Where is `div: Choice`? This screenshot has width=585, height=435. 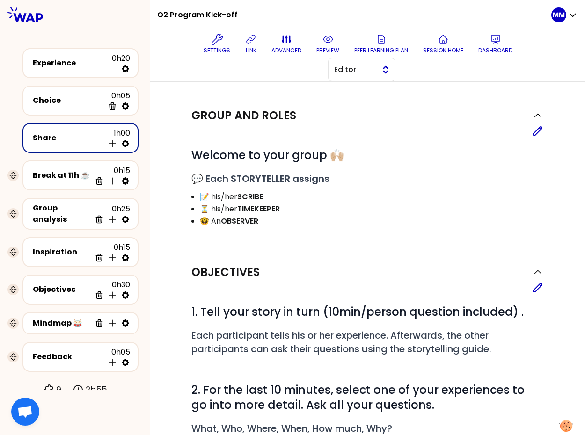
div: Choice is located at coordinates (68, 101).